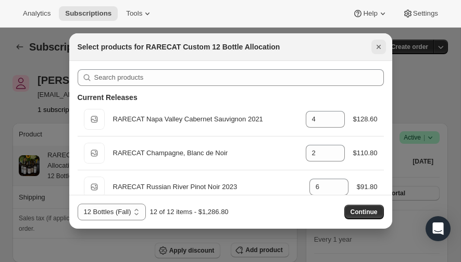 This screenshot has width=461, height=262. Describe the element at coordinates (426, 14) in the screenshot. I see `span: Settings` at that location.